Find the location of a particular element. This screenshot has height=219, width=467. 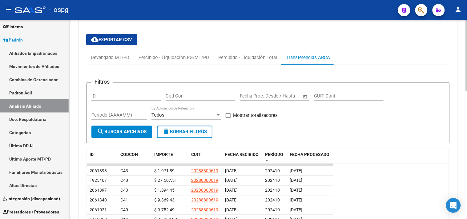

datatable-header-cell: ID is located at coordinates (102, 158).